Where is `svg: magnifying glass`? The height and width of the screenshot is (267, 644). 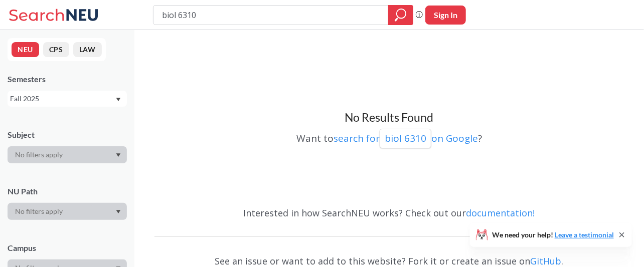 svg: magnifying glass is located at coordinates (401, 15).